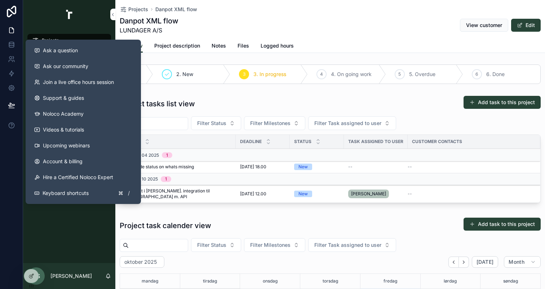 This screenshot has height=289, width=545. Describe the element at coordinates (63, 114) in the screenshot. I see `span: Noloco Academy` at that location.